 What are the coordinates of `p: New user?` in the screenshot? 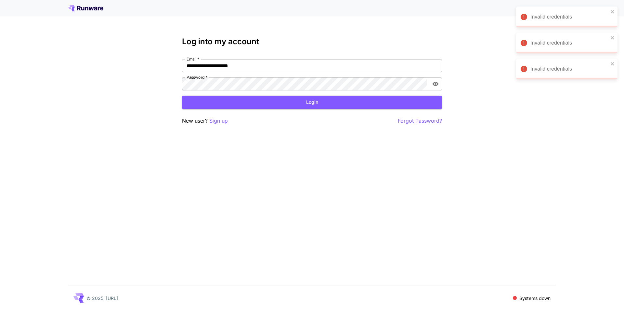 It's located at (205, 121).